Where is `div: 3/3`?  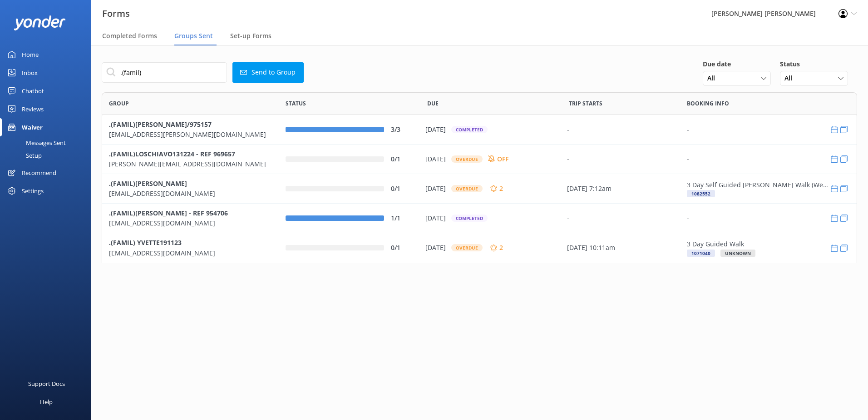
div: 3/3 is located at coordinates (402, 130).